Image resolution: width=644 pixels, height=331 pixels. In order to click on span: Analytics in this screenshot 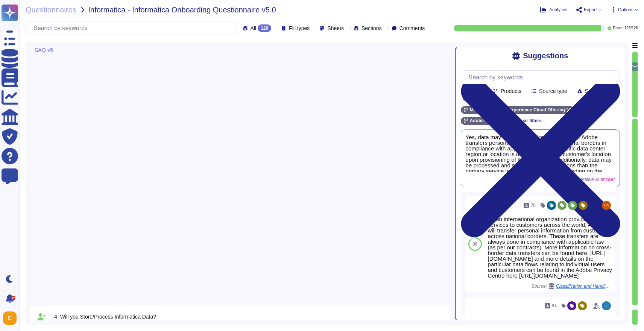, I will do `click(558, 10)`.